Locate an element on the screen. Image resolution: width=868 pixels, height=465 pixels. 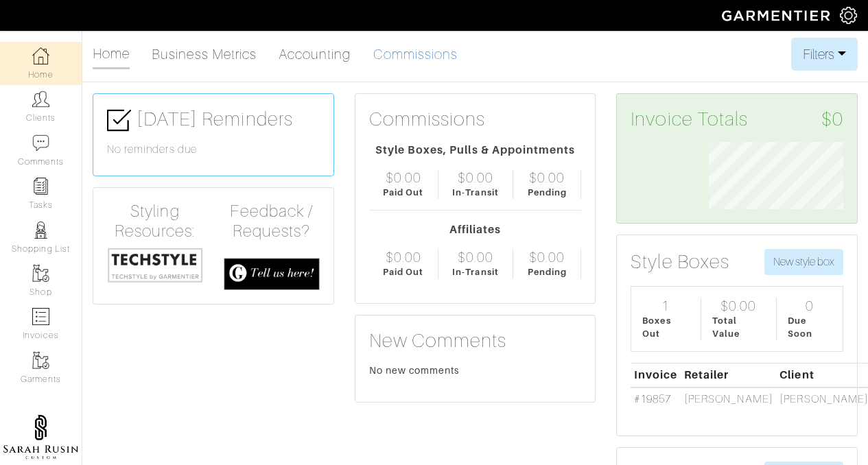
img: gear-icon-white-bd11855cb880d31180b6d7d6211b90ccbf57a29d726f0c71d8c61bd08dd39cc2.png is located at coordinates (848, 15).